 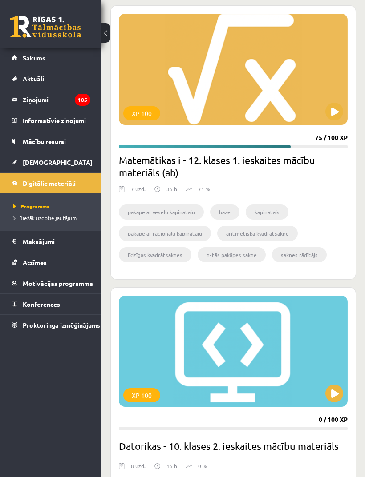 What do you see at coordinates (51, 304) in the screenshot?
I see `a: Konferences` at bounding box center [51, 304].